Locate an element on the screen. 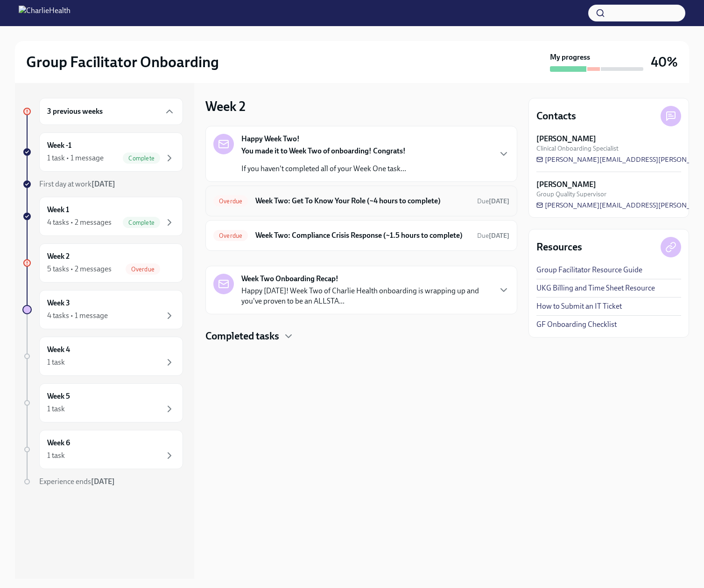 The image size is (704, 588). h6: Week 6 is located at coordinates (58, 443).